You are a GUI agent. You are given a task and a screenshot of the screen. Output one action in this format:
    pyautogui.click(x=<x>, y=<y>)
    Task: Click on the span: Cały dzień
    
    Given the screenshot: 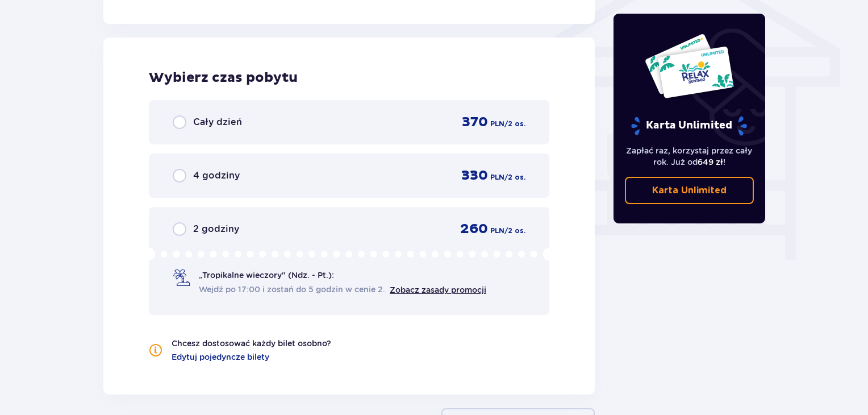 What is the action you would take?
    pyautogui.click(x=218, y=122)
    